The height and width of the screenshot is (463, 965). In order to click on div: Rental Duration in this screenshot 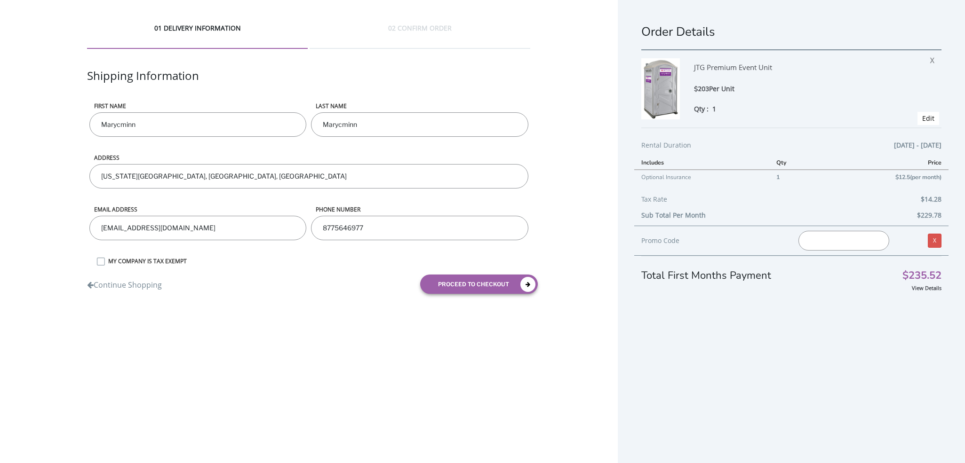, I will do `click(791, 148)`.